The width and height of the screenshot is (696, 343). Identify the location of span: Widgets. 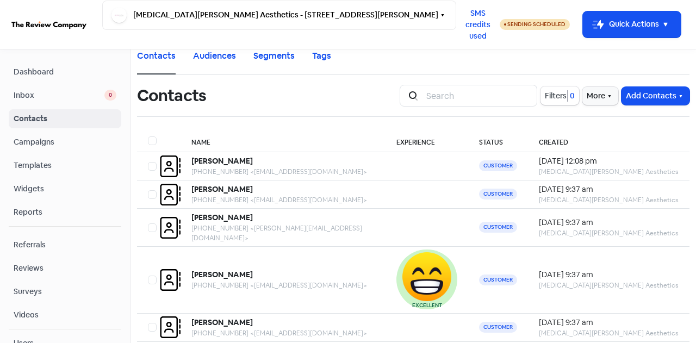
(65, 189).